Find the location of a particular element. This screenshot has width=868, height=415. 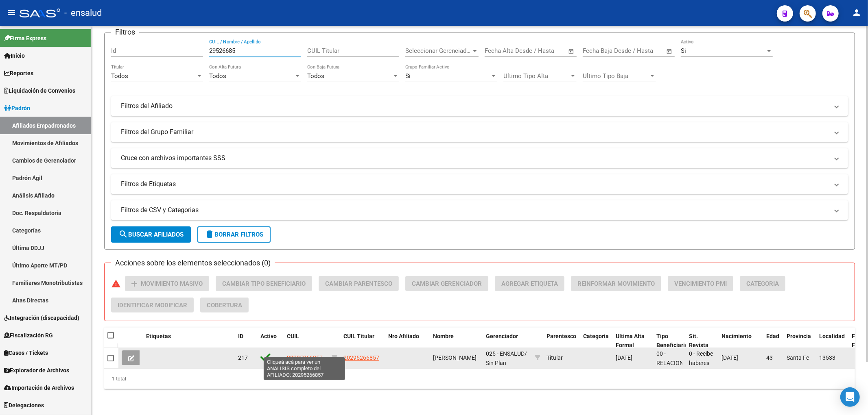

mat-expansion-panel-header: Filtros de Etiquetas is located at coordinates (480, 184).